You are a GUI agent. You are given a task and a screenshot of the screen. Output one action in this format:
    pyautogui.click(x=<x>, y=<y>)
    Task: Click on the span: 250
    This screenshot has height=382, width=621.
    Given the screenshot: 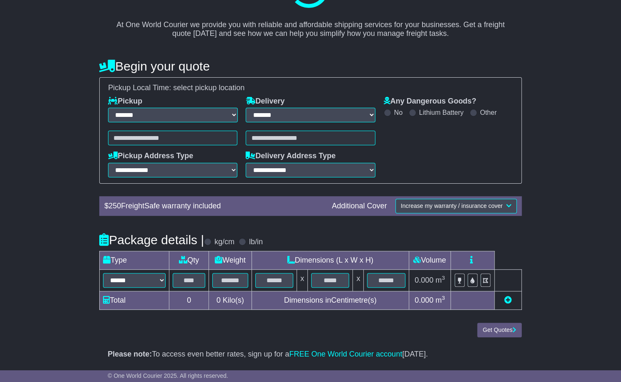 What is the action you would take?
    pyautogui.click(x=115, y=206)
    